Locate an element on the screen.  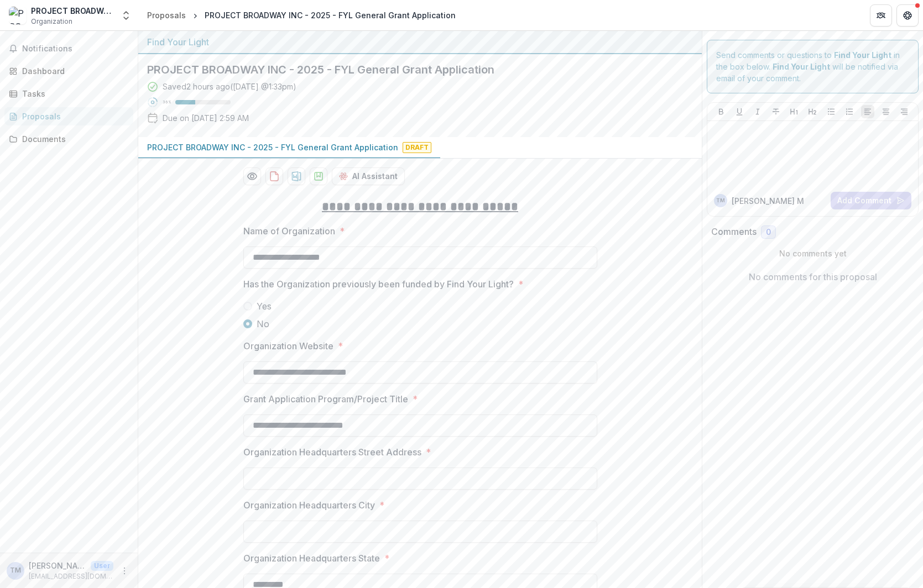
span: Draft is located at coordinates (417, 147).